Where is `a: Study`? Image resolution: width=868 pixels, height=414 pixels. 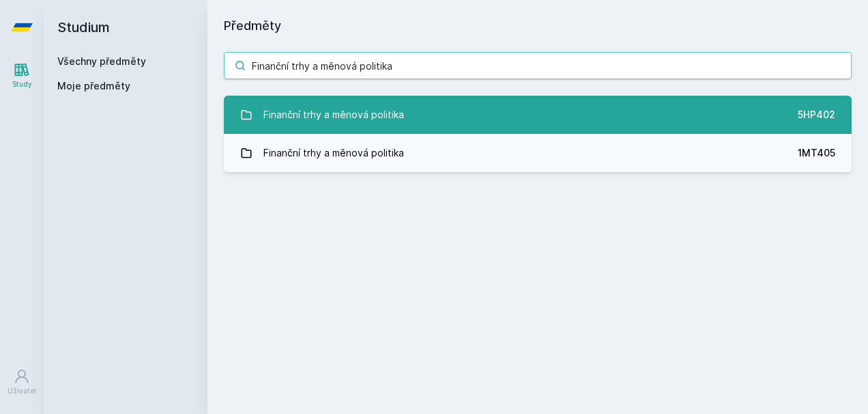 a: Study is located at coordinates (22, 75).